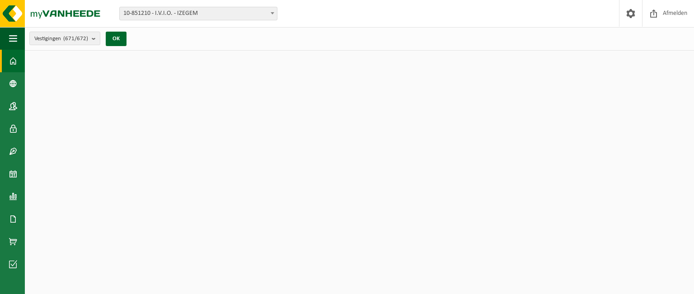 The height and width of the screenshot is (294, 694). Describe the element at coordinates (65, 38) in the screenshot. I see `button: Vestigingen(671/672)` at that location.